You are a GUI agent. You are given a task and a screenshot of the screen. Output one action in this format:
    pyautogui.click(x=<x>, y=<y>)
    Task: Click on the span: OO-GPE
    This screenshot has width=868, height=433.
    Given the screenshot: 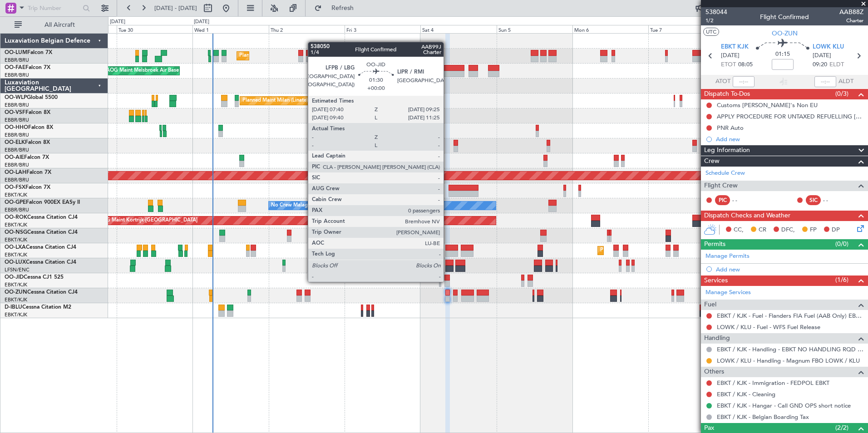 What is the action you would take?
    pyautogui.click(x=15, y=203)
    